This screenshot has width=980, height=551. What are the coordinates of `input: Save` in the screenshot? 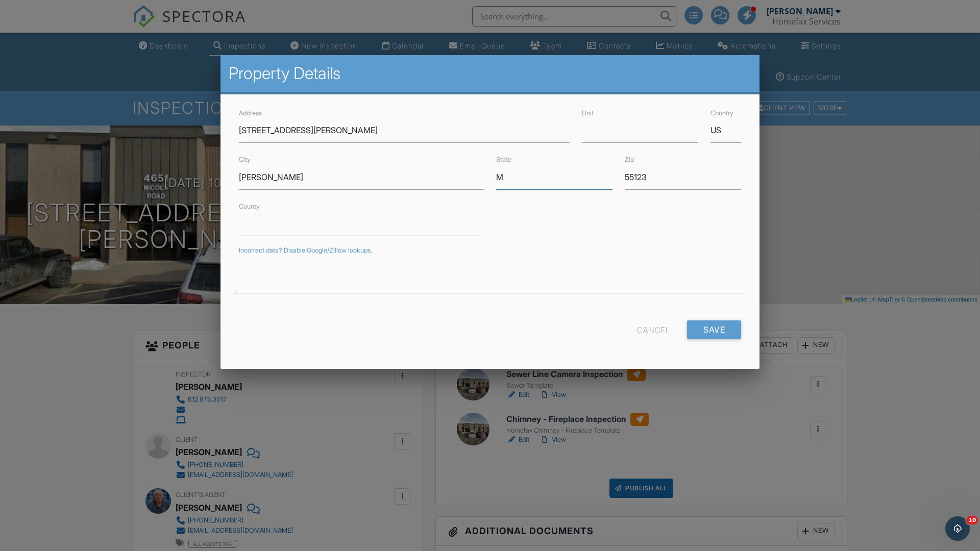 It's located at (714, 329).